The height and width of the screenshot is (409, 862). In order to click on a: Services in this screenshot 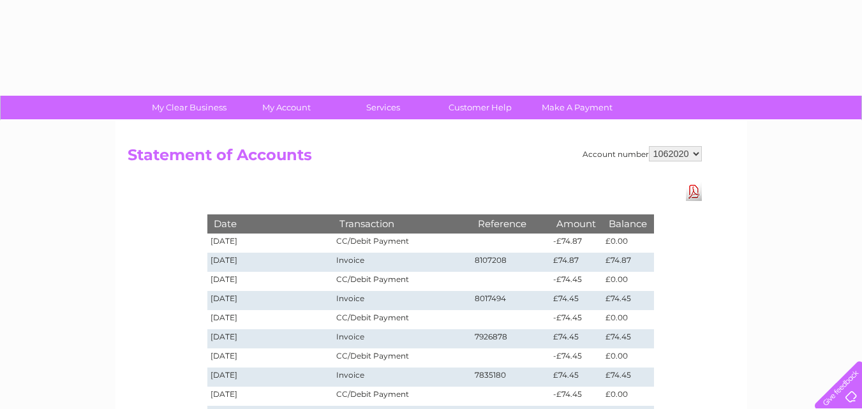, I will do `click(383, 107)`.